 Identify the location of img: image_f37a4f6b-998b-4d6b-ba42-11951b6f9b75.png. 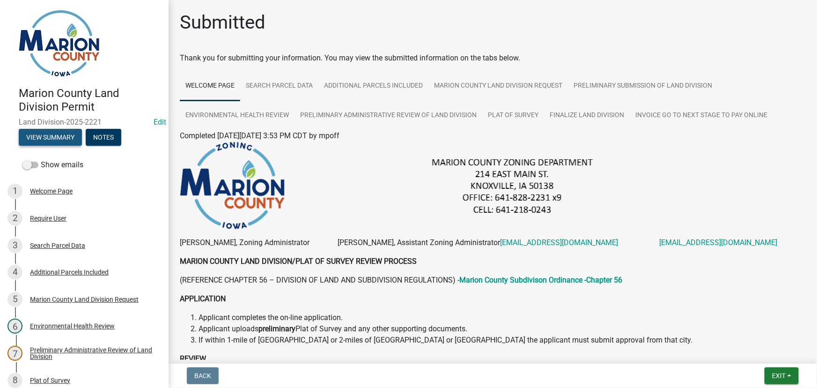
(513, 185).